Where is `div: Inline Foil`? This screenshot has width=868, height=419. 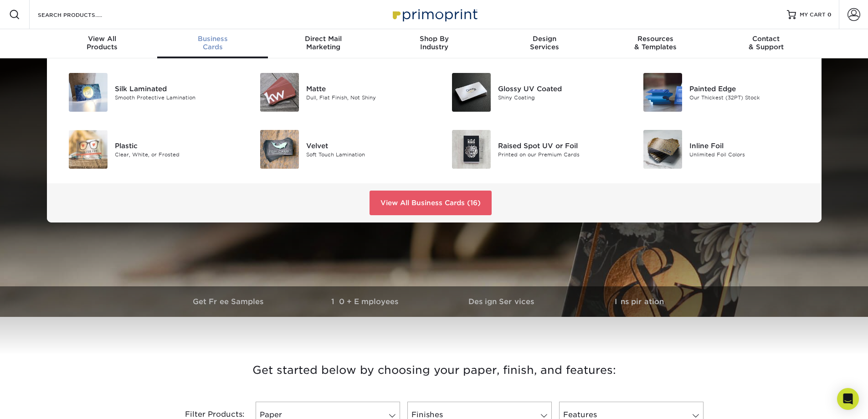 div: Inline Foil is located at coordinates (750, 146).